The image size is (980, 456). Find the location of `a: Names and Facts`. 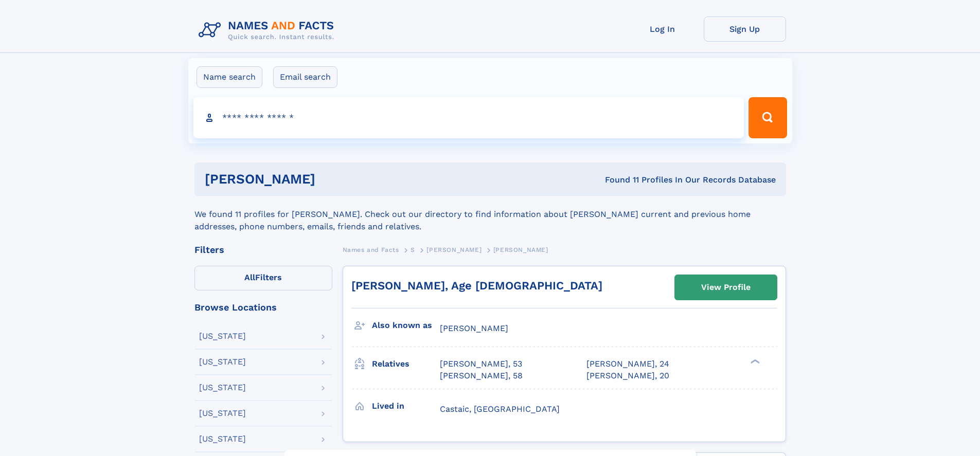

a: Names and Facts is located at coordinates (371, 250).